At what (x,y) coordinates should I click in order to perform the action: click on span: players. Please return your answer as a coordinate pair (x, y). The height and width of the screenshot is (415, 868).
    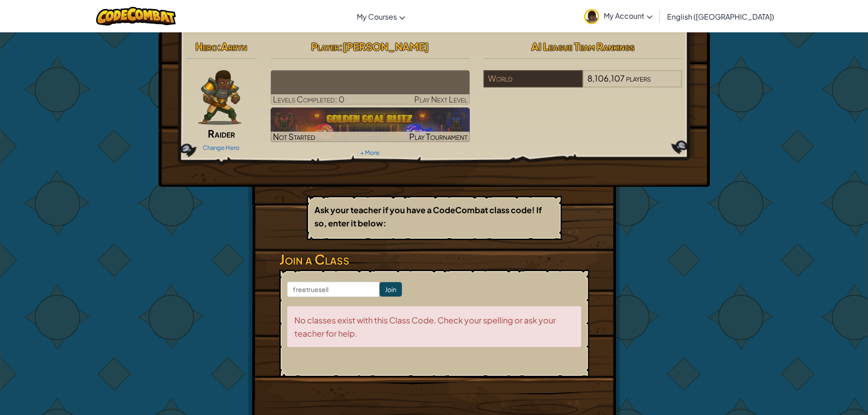
    Looking at the image, I should click on (638, 78).